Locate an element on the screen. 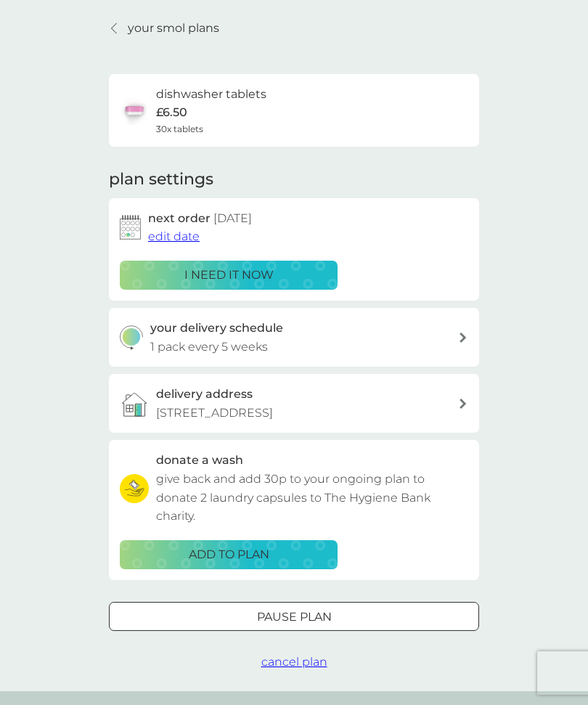 Image resolution: width=588 pixels, height=705 pixels. button: Pause plan is located at coordinates (294, 616).